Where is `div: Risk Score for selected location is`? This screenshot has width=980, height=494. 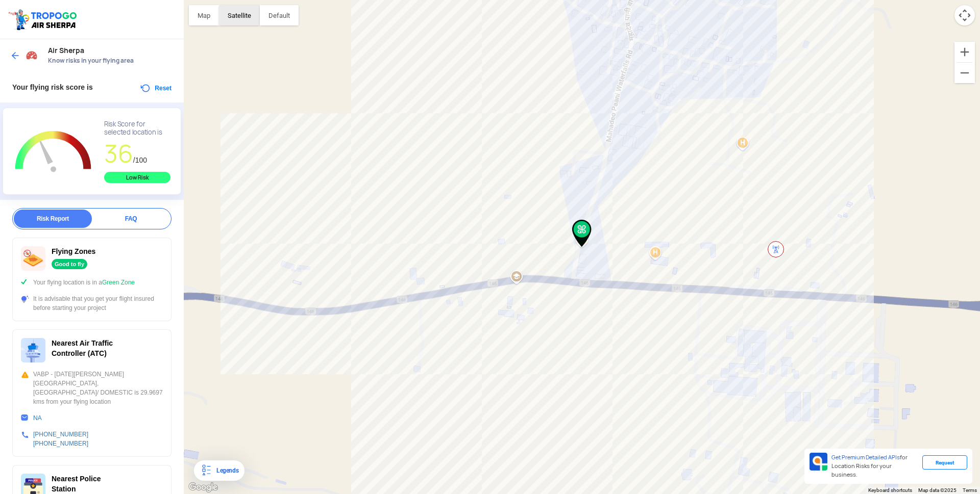 div: Risk Score for selected location is is located at coordinates (137, 129).